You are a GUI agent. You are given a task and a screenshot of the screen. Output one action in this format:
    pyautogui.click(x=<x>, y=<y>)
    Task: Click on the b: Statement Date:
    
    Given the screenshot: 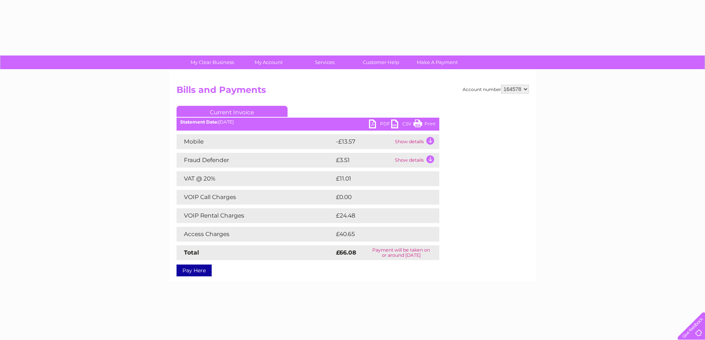 What is the action you would take?
    pyautogui.click(x=199, y=122)
    